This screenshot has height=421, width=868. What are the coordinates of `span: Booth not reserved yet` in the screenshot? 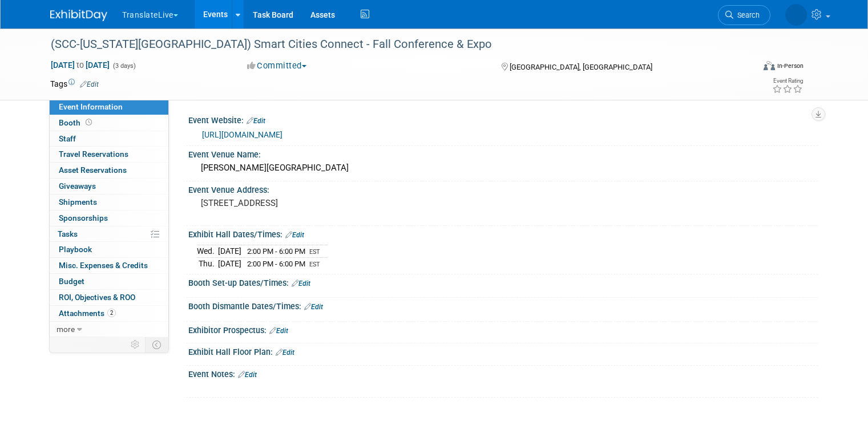 It's located at (88, 122).